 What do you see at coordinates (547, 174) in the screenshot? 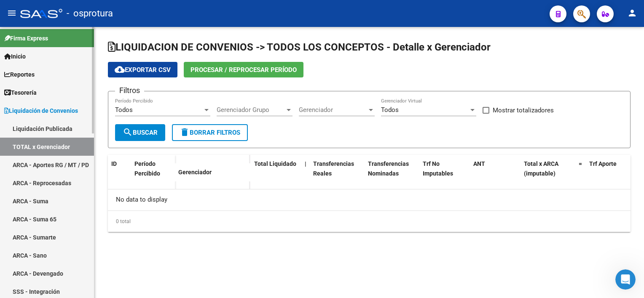
I see `datatable-header-cell: Total x ARCA (imputable)` at bounding box center [547, 174].